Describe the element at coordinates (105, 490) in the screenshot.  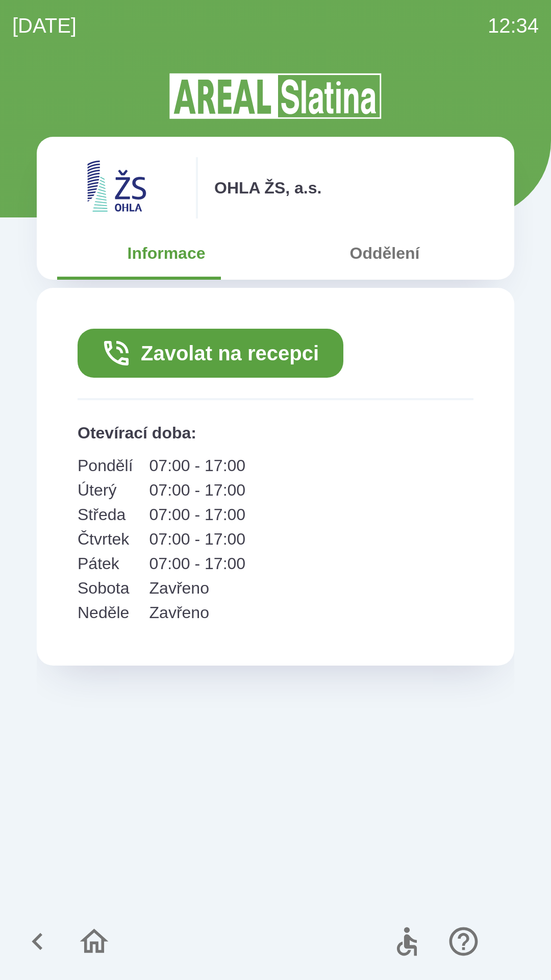
I see `p: Úterý` at that location.